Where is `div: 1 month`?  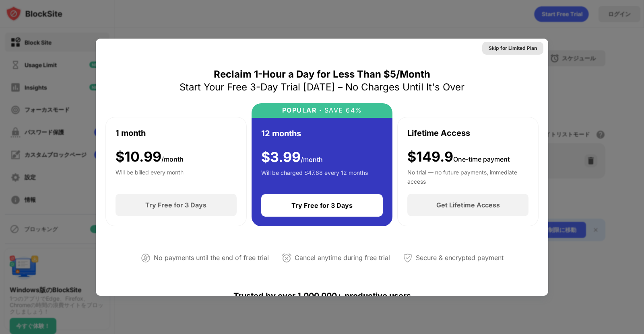 div: 1 month is located at coordinates (130, 133).